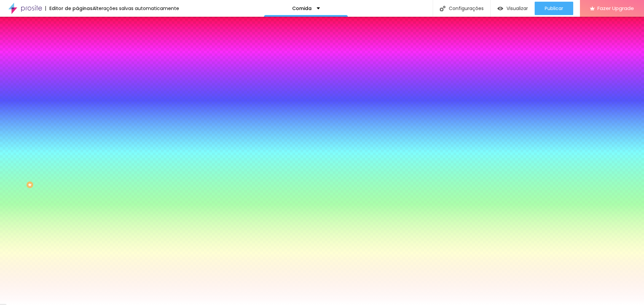  What do you see at coordinates (302, 8) in the screenshot?
I see `p: Comida` at bounding box center [302, 8].